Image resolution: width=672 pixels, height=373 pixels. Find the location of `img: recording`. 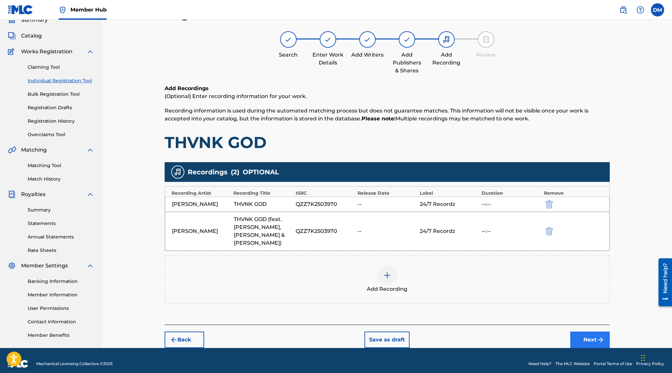

img: recording is located at coordinates (178, 172).